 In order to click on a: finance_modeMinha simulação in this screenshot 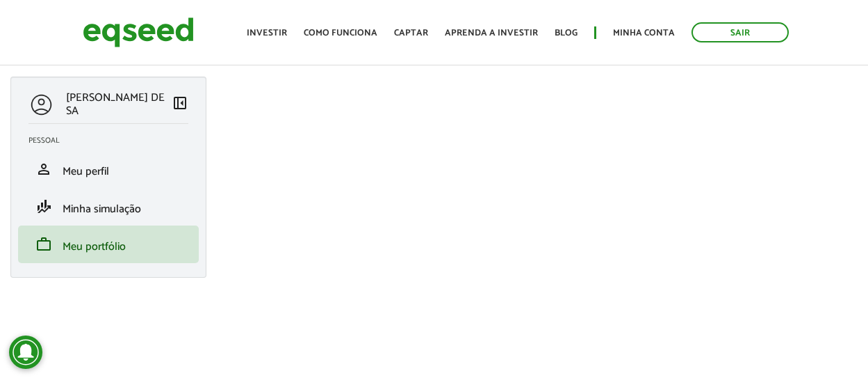, I will do `click(108, 207)`.